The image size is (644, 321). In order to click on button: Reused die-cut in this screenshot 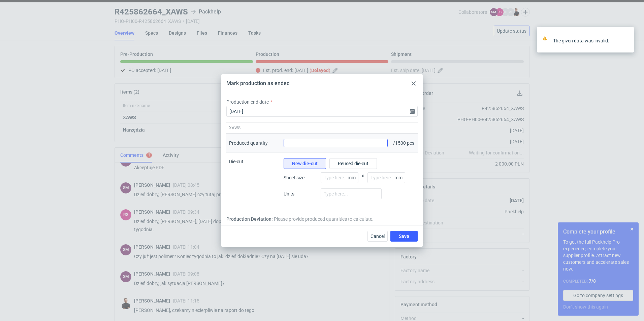, I will do `click(353, 163)`.